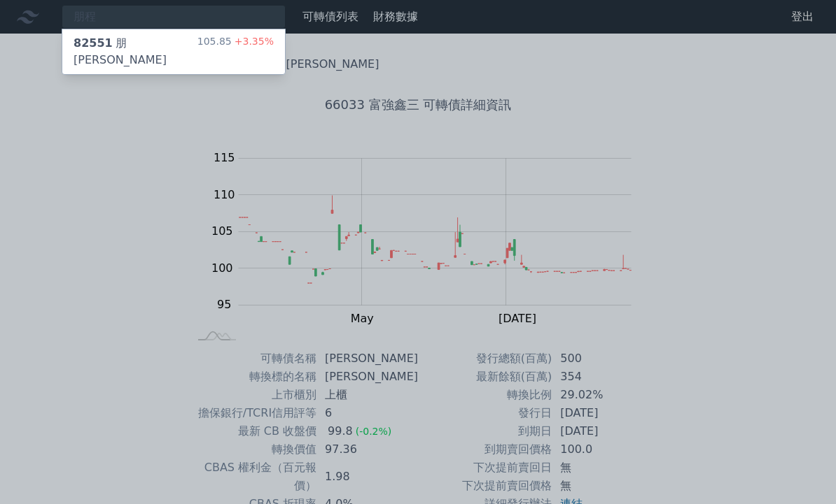 This screenshot has width=836, height=504. Describe the element at coordinates (93, 42) in the screenshot. I see `span: 82551` at that location.